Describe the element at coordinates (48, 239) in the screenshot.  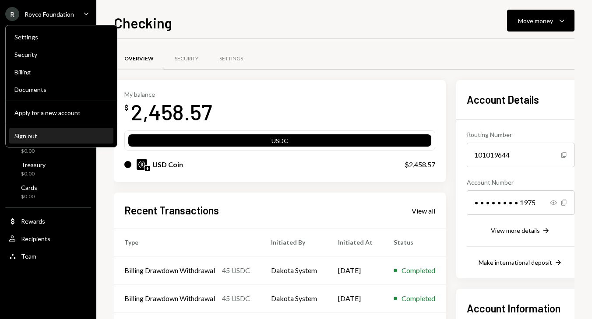
I see `a: Recipients` at that location.